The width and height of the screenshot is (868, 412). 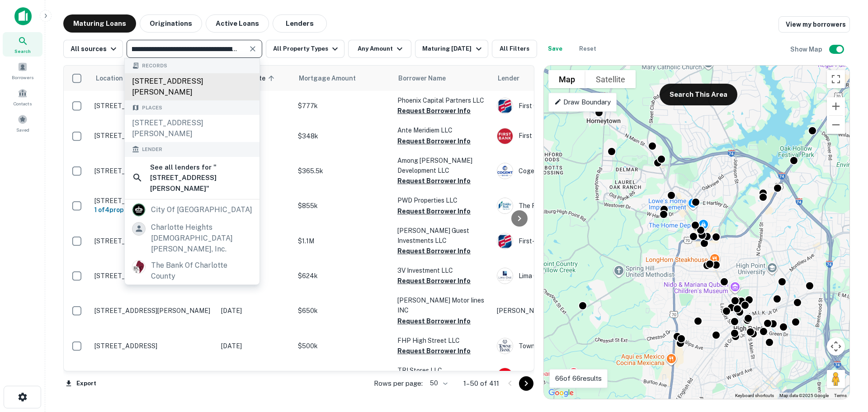 What do you see at coordinates (343, 206) in the screenshot?
I see `p: $855k` at bounding box center [343, 206].